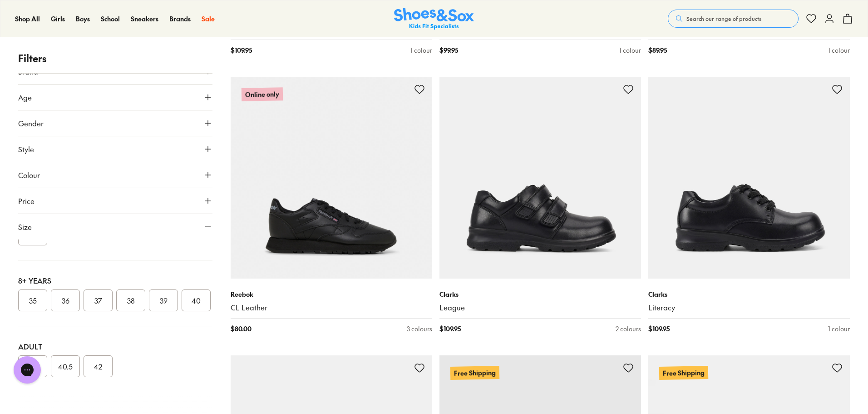 Image resolution: width=868 pixels, height=414 pixels. What do you see at coordinates (57, 19) in the screenshot?
I see `a: Girls` at bounding box center [57, 19].